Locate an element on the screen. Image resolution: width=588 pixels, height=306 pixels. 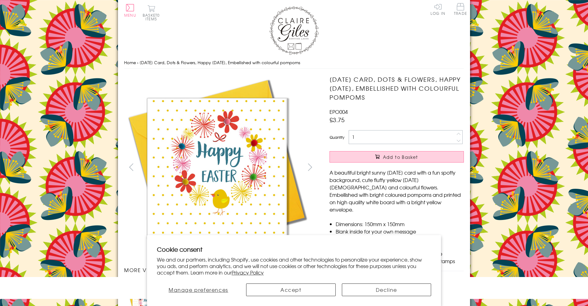
p: We and our partners, including Shopify, use cookies and other technologies to personalize your ex... is located at coordinates (294, 266).